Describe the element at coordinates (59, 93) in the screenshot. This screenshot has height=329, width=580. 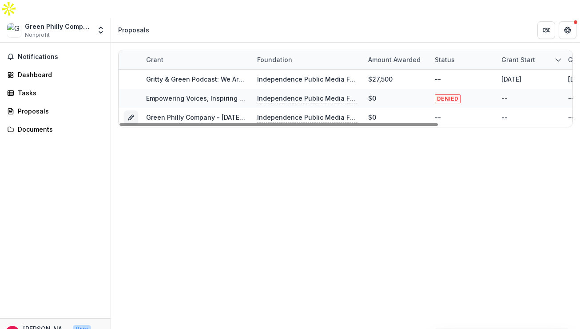
I see `div: Tasks` at that location.